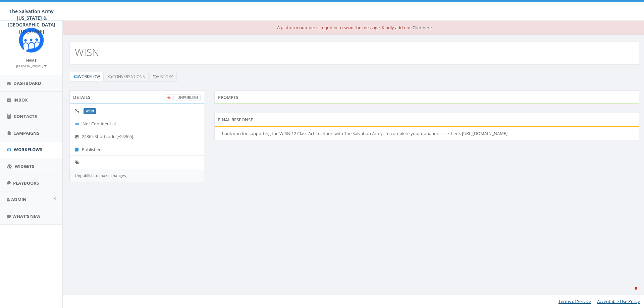  I want to click on li: Thank you for supporting the WISN 12 Class Act Telethon with The Salvation Army. To complete your..., so click(427, 133).